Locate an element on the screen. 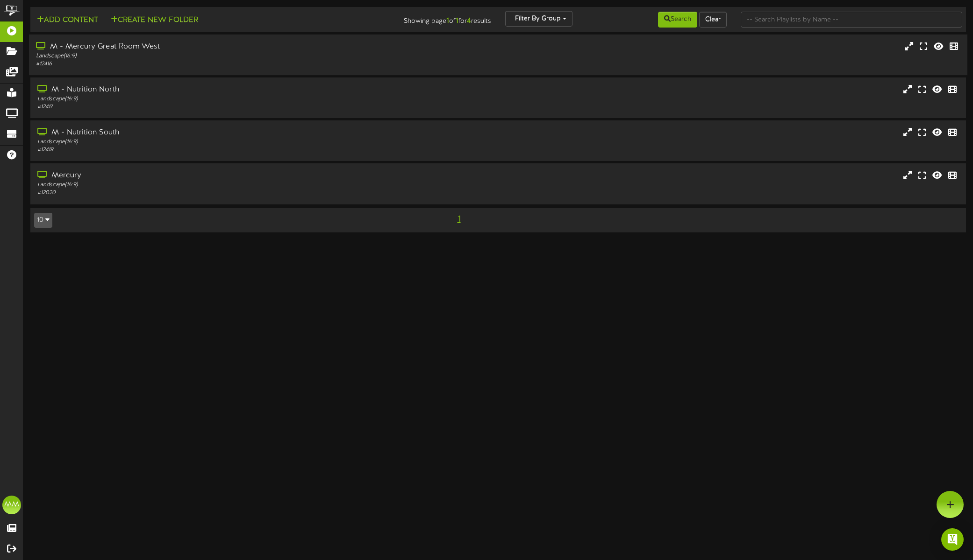 The width and height of the screenshot is (973, 560). div: Showing page of for results is located at coordinates (419, 19).